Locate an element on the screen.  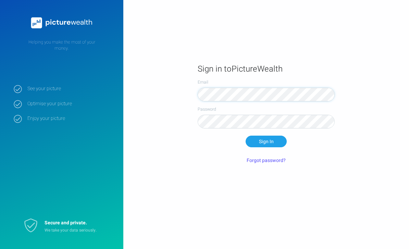
button: Forgot password? is located at coordinates (266, 160).